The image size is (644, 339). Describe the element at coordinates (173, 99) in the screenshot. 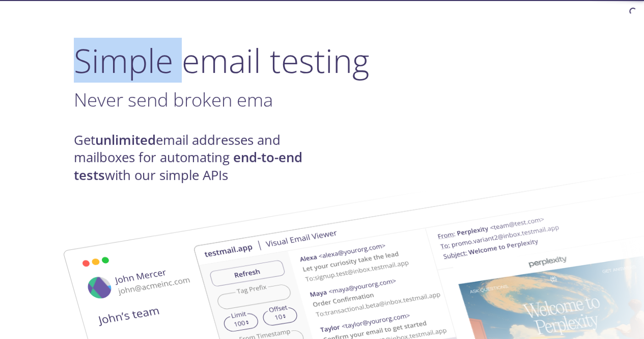

I see `span: Never send broken ema` at that location.